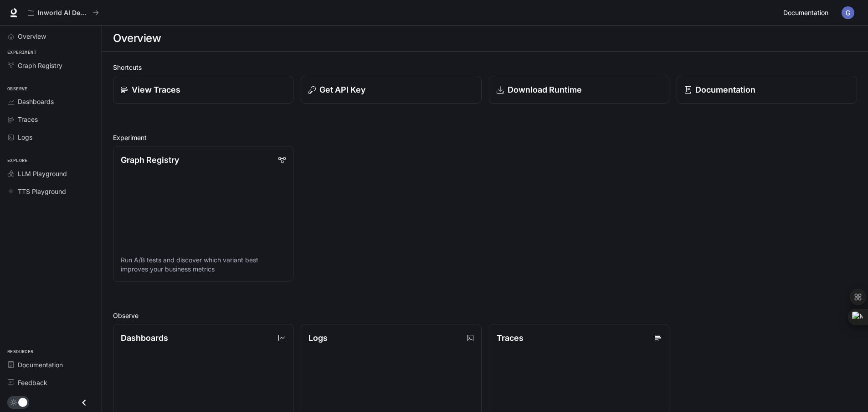 This screenshot has width=868, height=412. Describe the element at coordinates (150, 160) in the screenshot. I see `p: Graph Registry` at that location.